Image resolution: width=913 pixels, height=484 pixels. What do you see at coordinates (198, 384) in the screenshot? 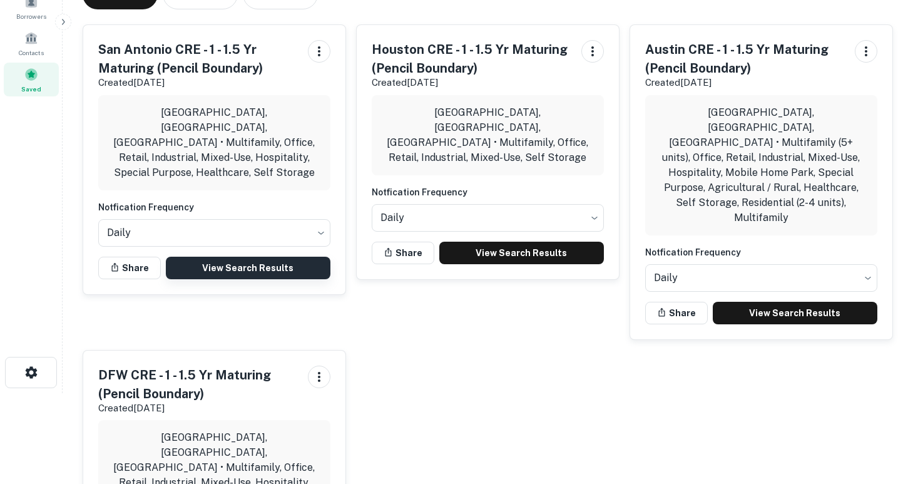
I see `h5: DFW CRE - 1 - 1.5 Yr Maturing (Pencil Boundary)` at bounding box center [198, 384].